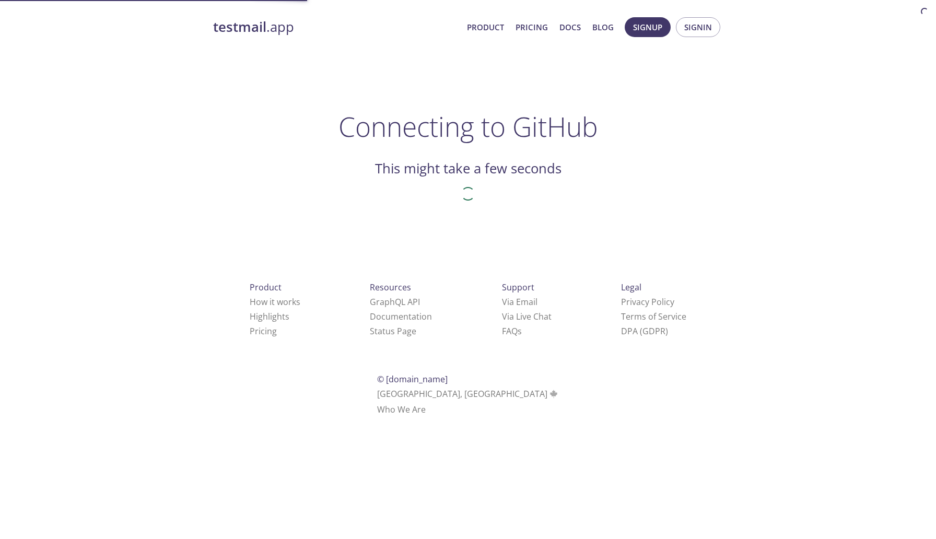  What do you see at coordinates (527, 317) in the screenshot?
I see `a: Via Live Chat` at bounding box center [527, 317].